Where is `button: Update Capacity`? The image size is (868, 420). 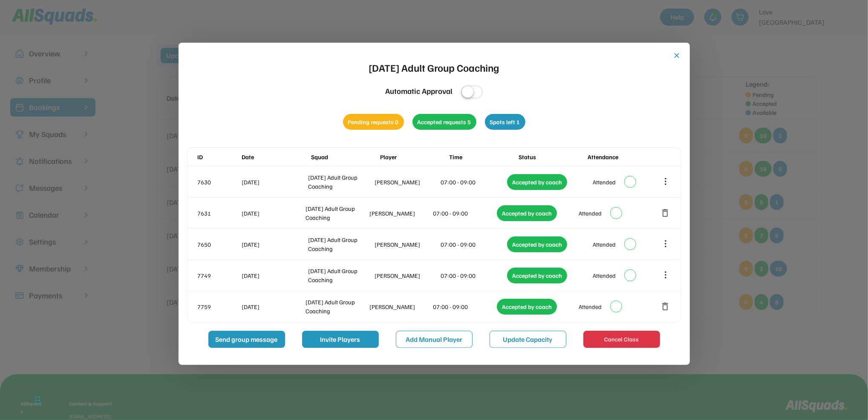
button: Update Capacity is located at coordinates (528, 339).